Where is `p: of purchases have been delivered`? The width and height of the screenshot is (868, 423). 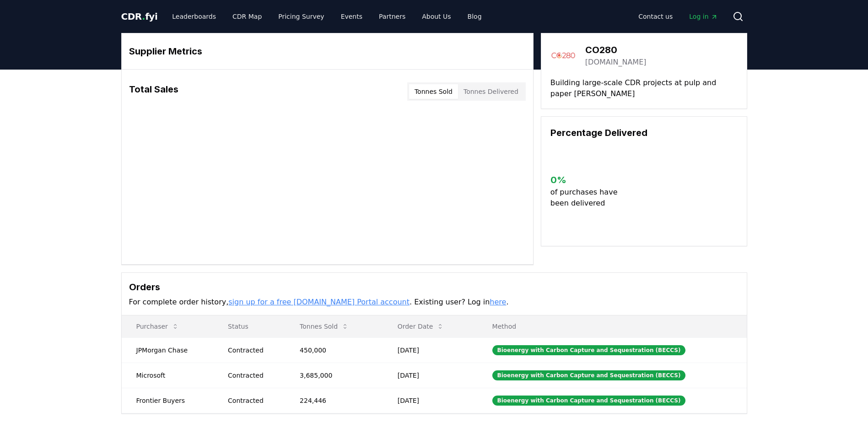
p: of purchases have been delivered is located at coordinates (587, 198).